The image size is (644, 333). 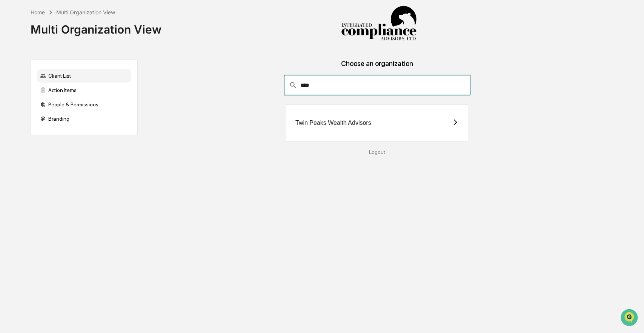 I want to click on div: consultant-dashboard__filter-organizations-search-bar, so click(x=377, y=86).